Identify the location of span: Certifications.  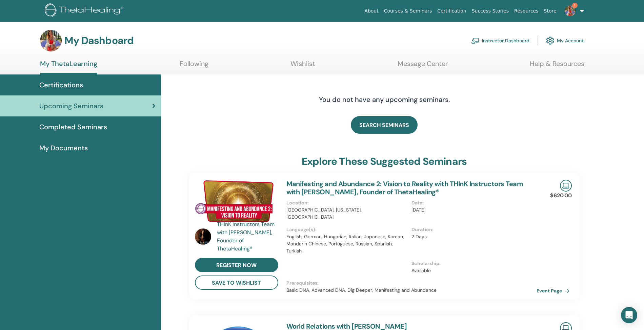
(61, 85).